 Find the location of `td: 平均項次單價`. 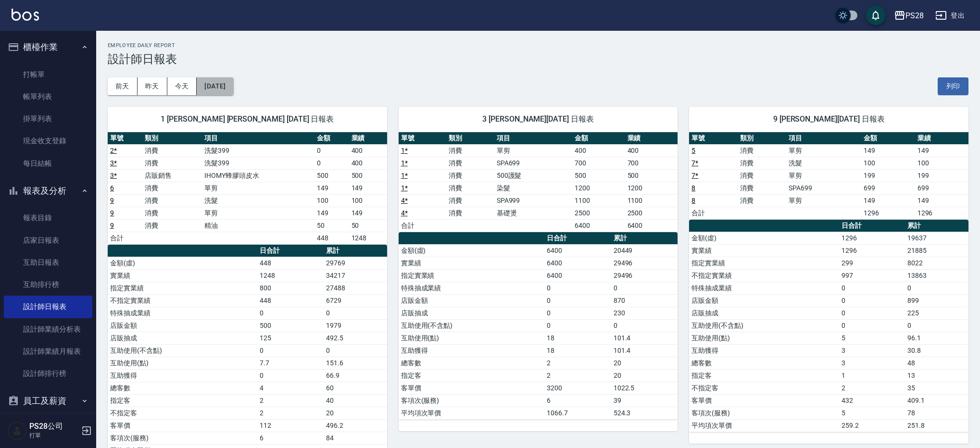

td: 平均項次單價 is located at coordinates (764, 425).